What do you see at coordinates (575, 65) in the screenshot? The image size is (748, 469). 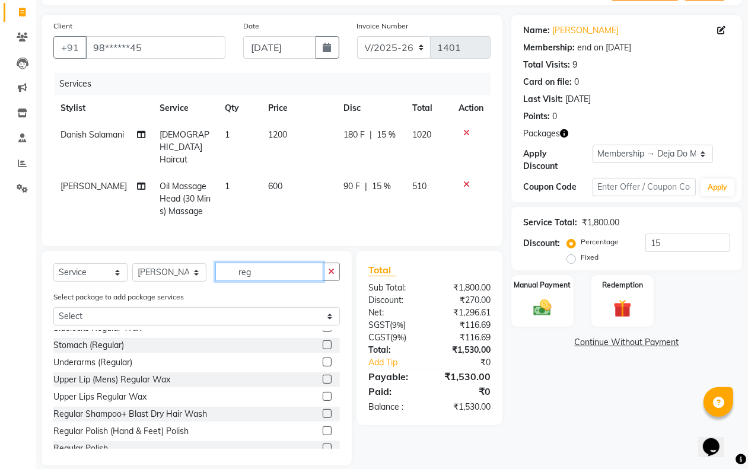 I see `div: 9` at bounding box center [575, 65].